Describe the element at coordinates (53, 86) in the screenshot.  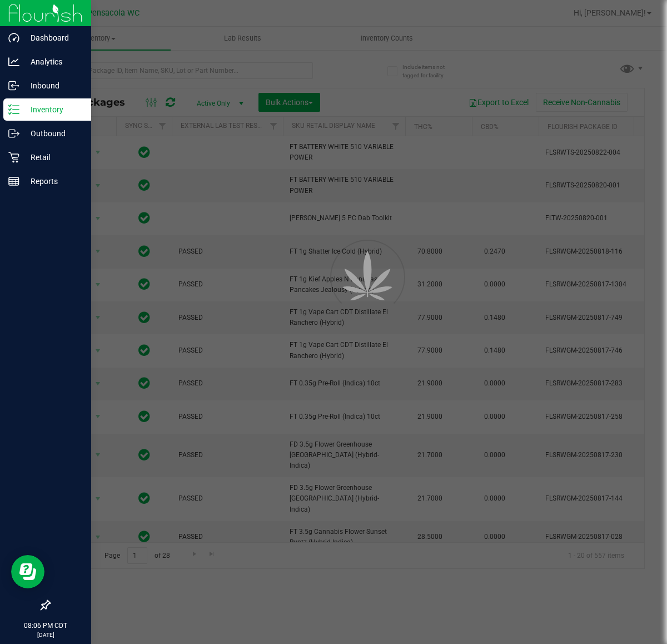
I see `p: Inbound` at that location.